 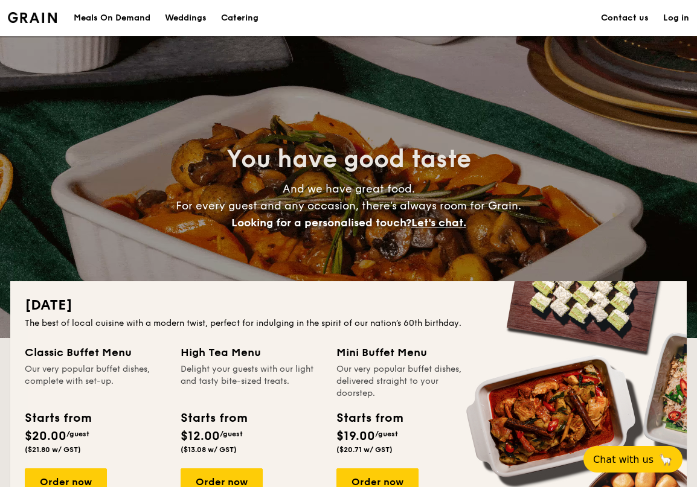 I want to click on span: Looking for a personalised touch?, so click(x=321, y=223).